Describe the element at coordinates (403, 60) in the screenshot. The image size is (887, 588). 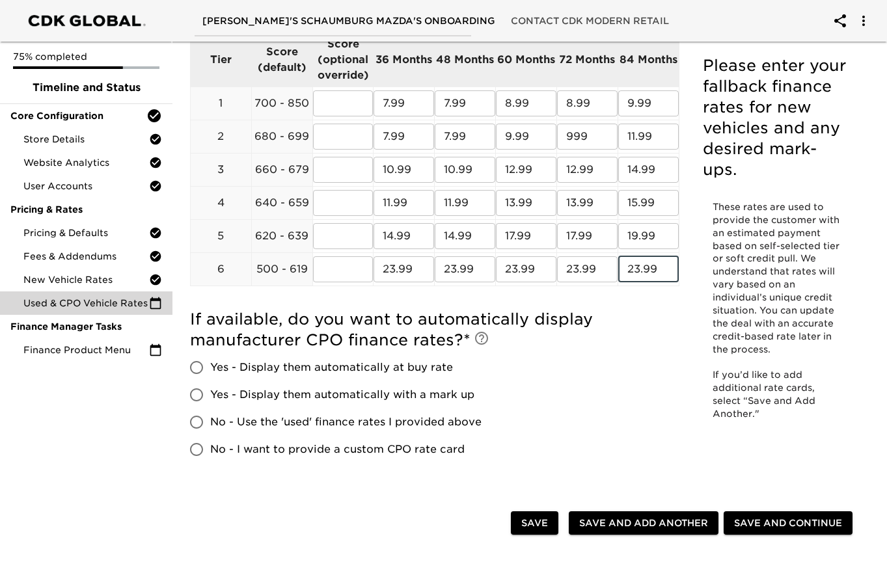
I see `p: 36 Months` at that location.